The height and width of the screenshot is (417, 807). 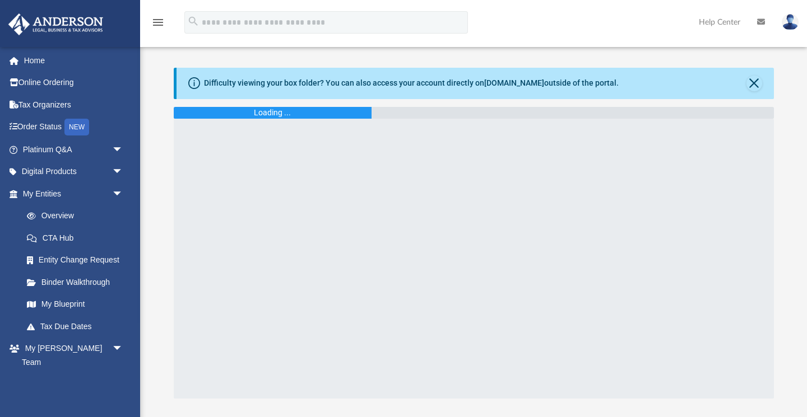 I want to click on a: Tax Organizers, so click(x=74, y=105).